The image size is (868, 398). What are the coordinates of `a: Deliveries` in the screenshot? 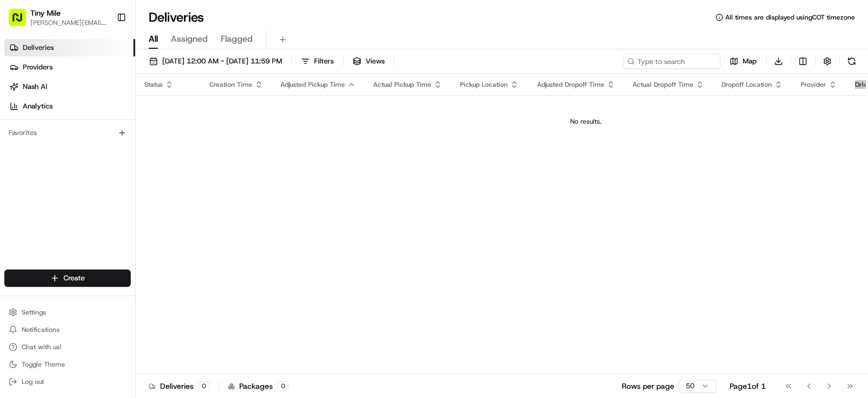 It's located at (70, 48).